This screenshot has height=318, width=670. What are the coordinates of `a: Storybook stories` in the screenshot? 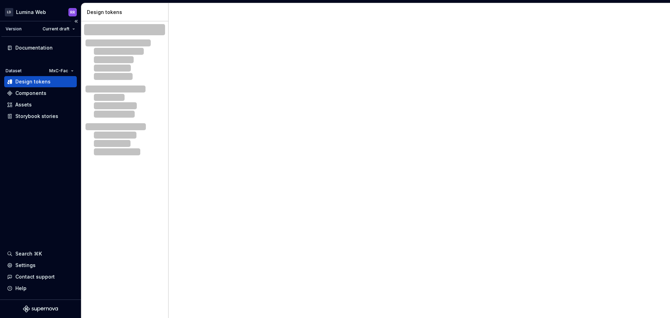 It's located at (41, 116).